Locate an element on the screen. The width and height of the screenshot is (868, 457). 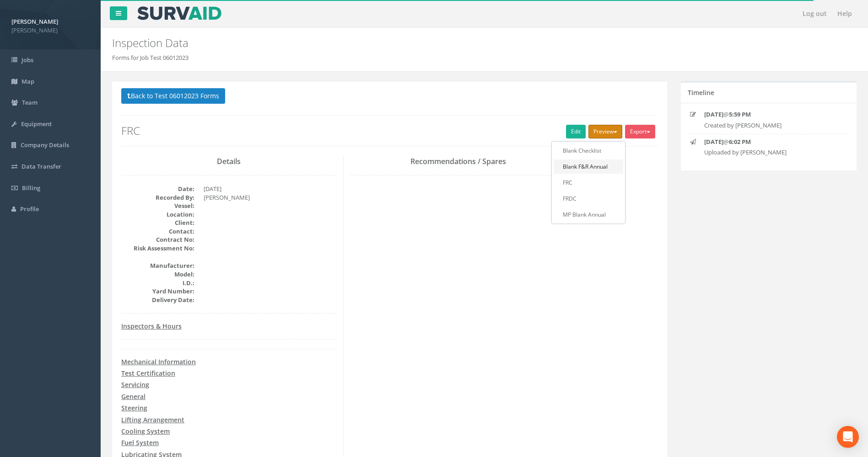
h4: General is located at coordinates (229, 397).